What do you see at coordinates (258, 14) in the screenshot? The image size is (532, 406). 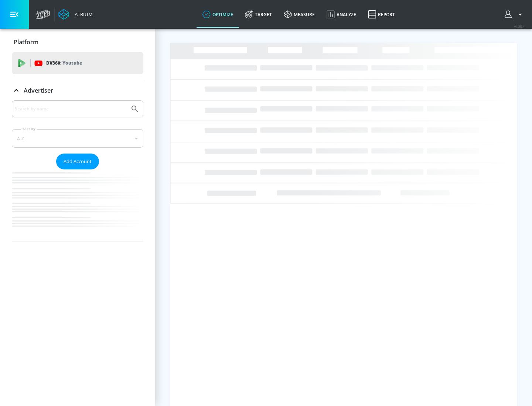 I see `a: Target` at bounding box center [258, 14].